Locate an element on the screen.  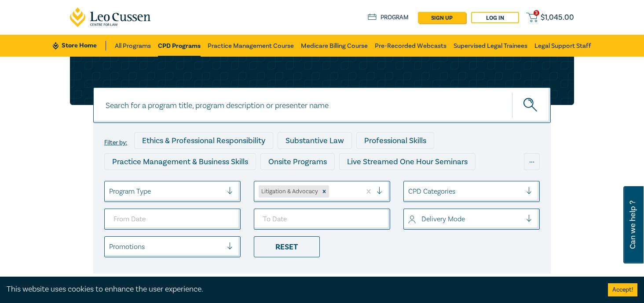
a: Store Home is located at coordinates (79, 46).